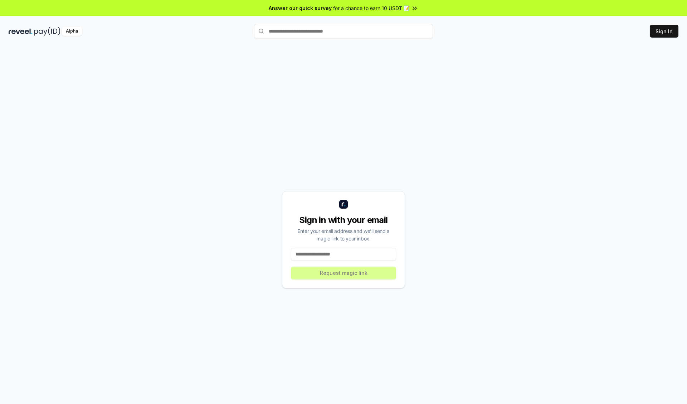 The height and width of the screenshot is (404, 687). What do you see at coordinates (300, 8) in the screenshot?
I see `span: Answer our quick survey` at bounding box center [300, 8].